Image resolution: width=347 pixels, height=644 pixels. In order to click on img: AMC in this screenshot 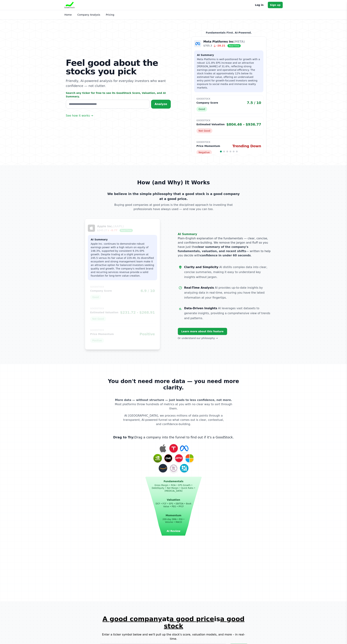, I will do `click(179, 458)`.